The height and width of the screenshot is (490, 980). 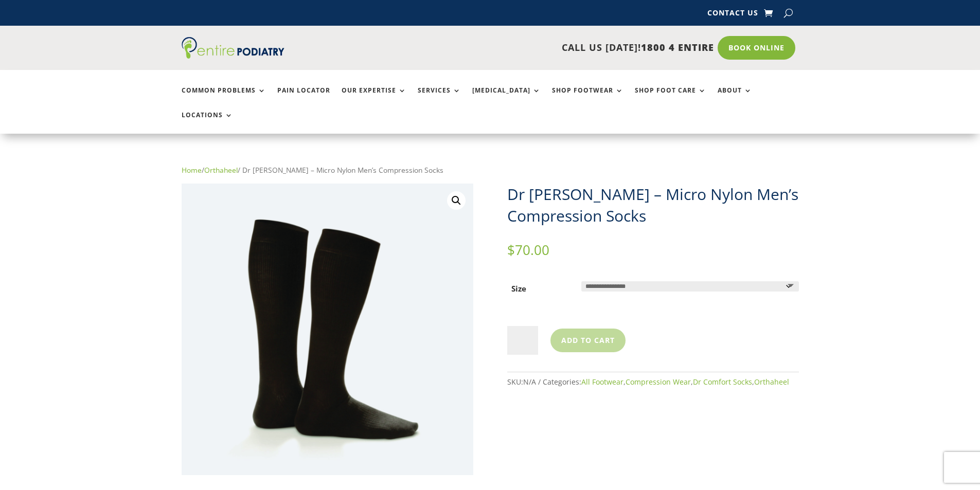 What do you see at coordinates (192, 170) in the screenshot?
I see `a: Home` at bounding box center [192, 170].